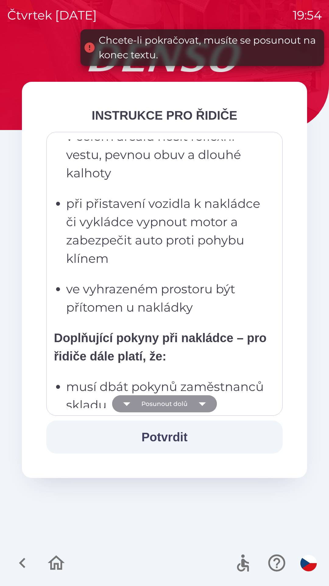 This screenshot has height=586, width=329. I want to click on button: Posunout dolů, so click(165, 404).